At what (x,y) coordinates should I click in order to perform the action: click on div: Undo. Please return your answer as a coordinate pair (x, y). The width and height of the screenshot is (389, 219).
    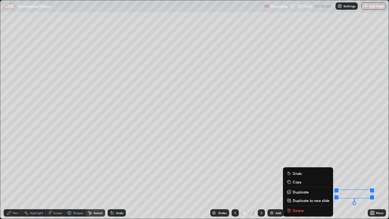
    Looking at the image, I should click on (120, 213).